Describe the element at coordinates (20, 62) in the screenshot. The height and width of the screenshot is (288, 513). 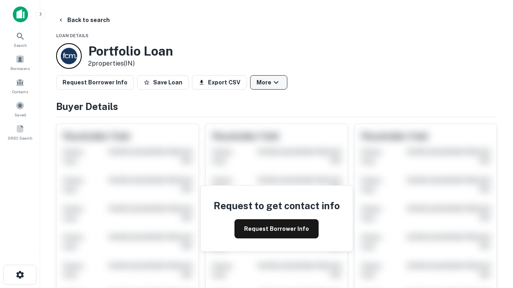
I see `a: Borrowers` at that location.